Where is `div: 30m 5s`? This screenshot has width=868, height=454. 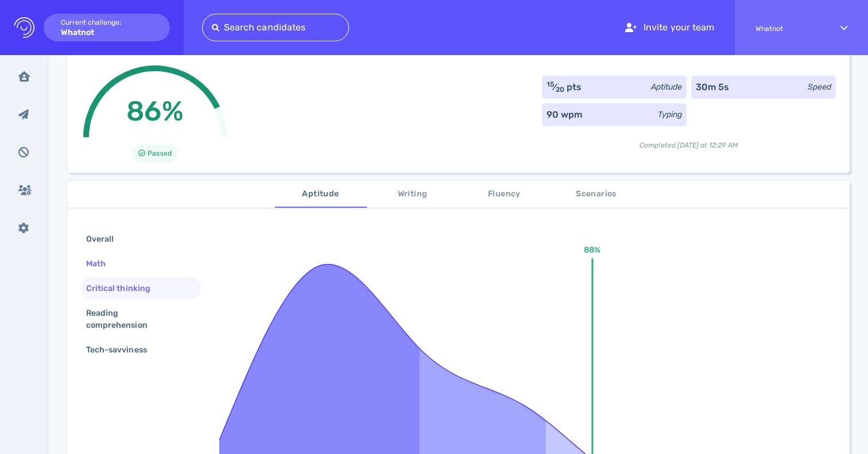
div: 30m 5s is located at coordinates (713, 87).